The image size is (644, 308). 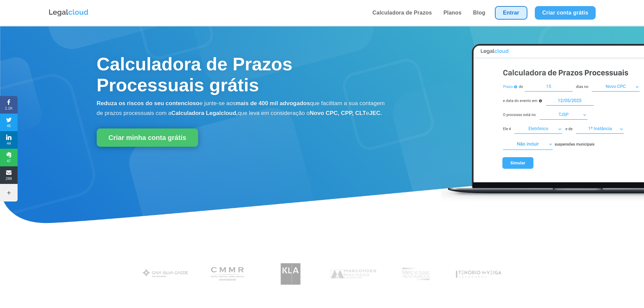 I want to click on img: Tenório da Veiga Advogados, so click(x=479, y=274).